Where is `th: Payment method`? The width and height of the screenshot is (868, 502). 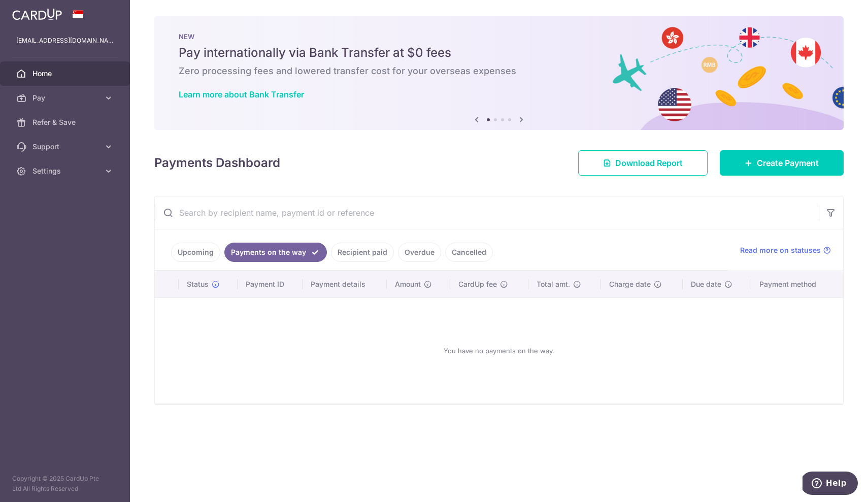 th: Payment method is located at coordinates (797, 284).